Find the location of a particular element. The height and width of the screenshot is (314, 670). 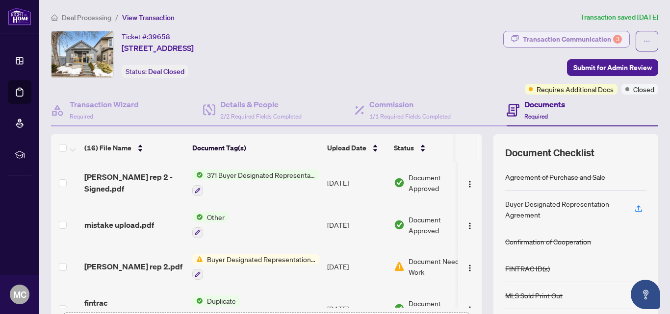

span: 2/2 Required Fields Completed is located at coordinates (261, 116).